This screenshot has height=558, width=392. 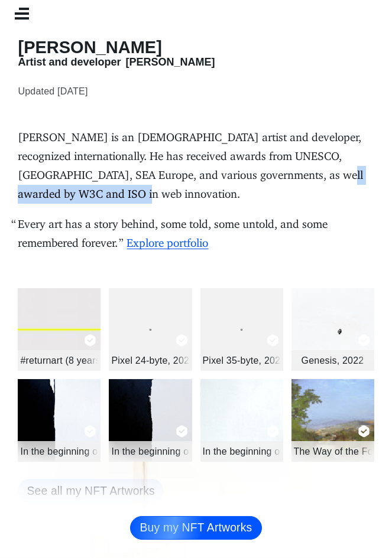 What do you see at coordinates (333, 330) in the screenshot?
I see `img: Genesis, 2022` at bounding box center [333, 330].